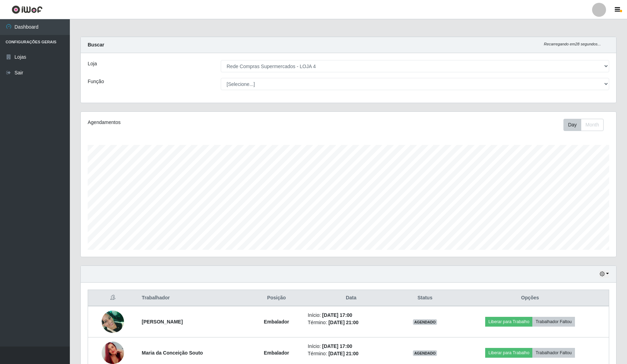 The height and width of the screenshot is (364, 627). I want to click on label: Loja, so click(92, 63).